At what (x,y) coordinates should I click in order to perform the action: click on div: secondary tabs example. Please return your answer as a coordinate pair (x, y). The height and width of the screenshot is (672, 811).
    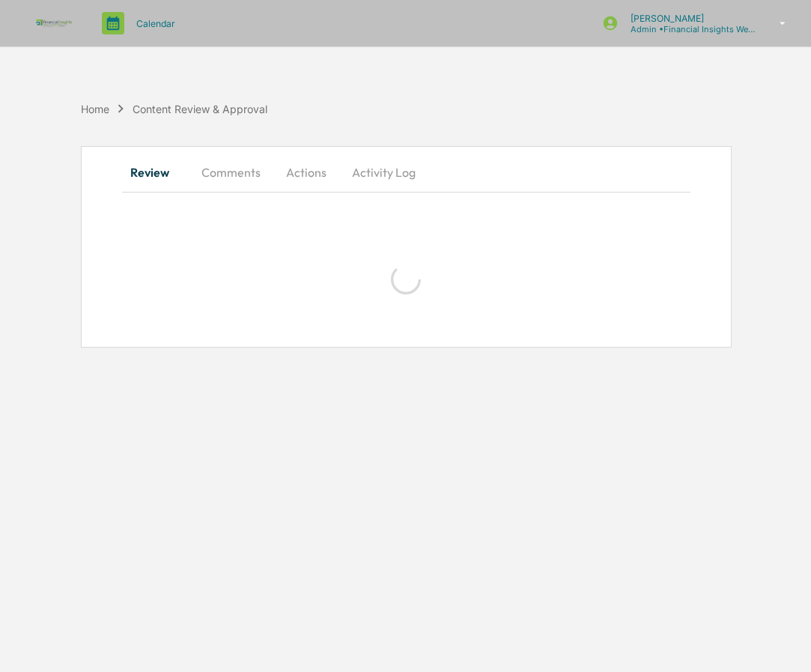
    Looking at the image, I should click on (406, 172).